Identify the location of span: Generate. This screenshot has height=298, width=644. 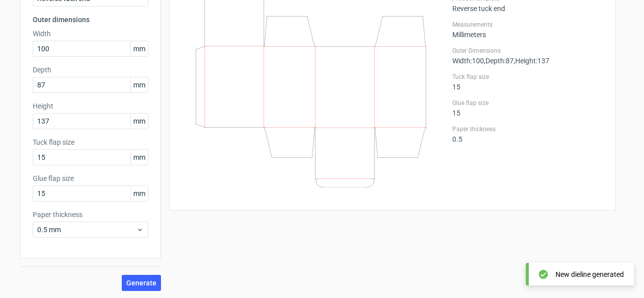
(141, 283).